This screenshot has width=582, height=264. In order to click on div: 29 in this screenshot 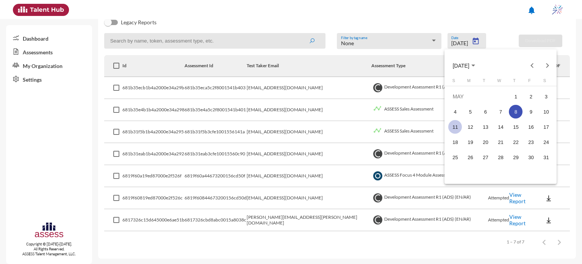, I will do `click(516, 157)`.